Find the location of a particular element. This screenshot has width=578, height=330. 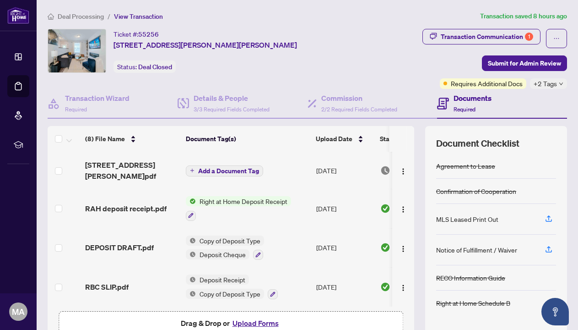

span: RAH deposit receipt.pdf is located at coordinates (126, 208).